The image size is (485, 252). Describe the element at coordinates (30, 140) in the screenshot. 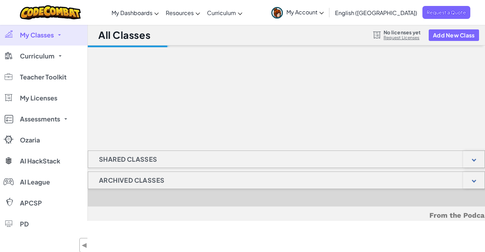

I see `span: Ozaria` at that location.